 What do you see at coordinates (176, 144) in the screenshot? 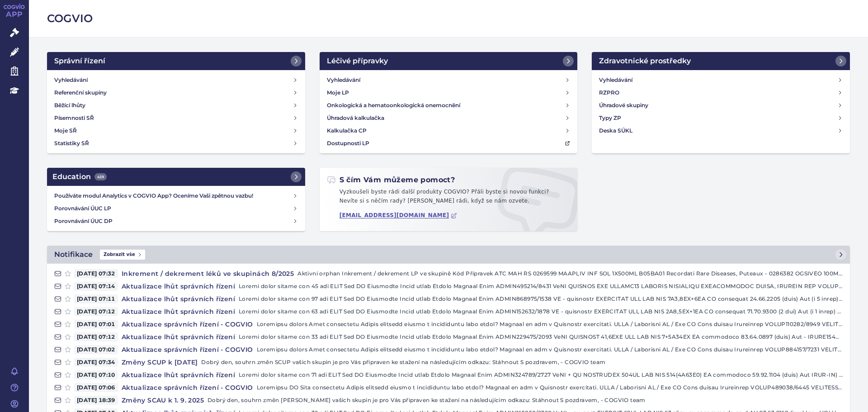
I see `a: Statistiky SŘ` at bounding box center [176, 144].